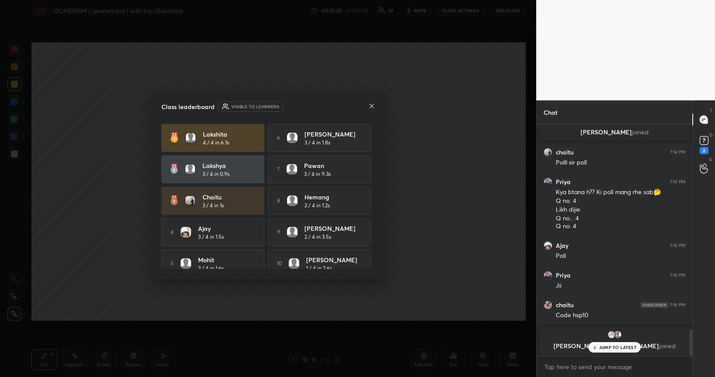 Image resolution: width=715 pixels, height=377 pixels. What do you see at coordinates (174, 138) in the screenshot?
I see `img: rank-1.ed6cb560.svg` at bounding box center [174, 138].